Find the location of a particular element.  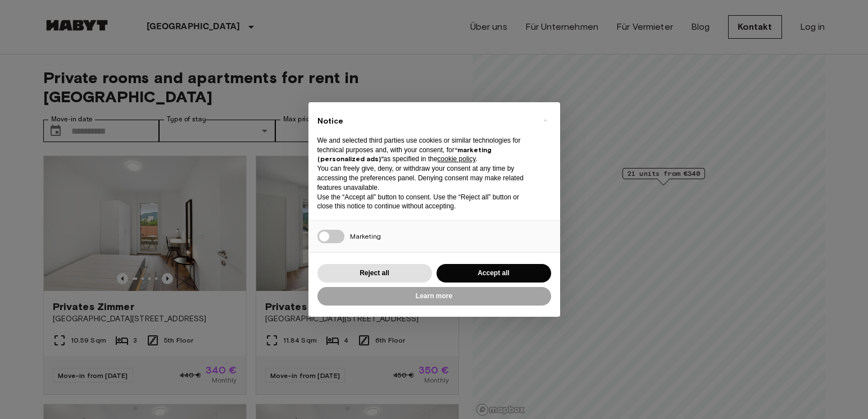

button: Accept all is located at coordinates (494, 273).